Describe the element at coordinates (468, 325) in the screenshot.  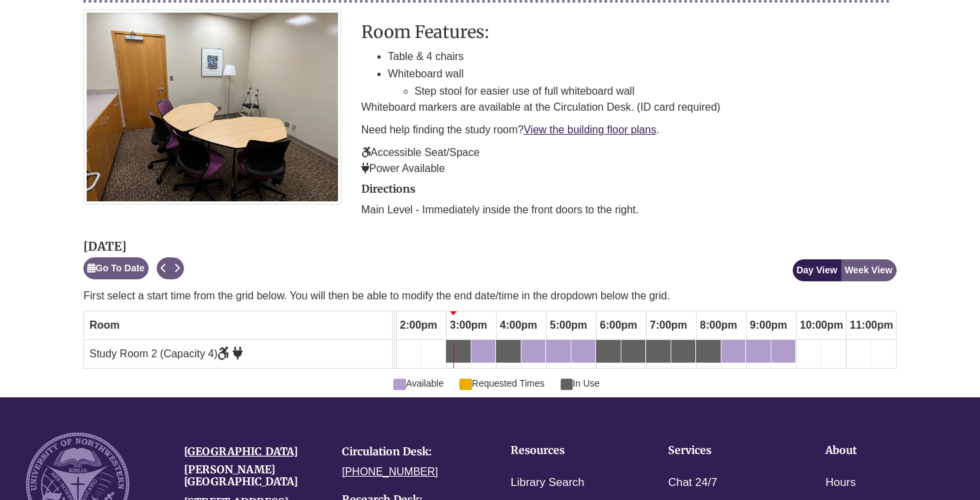
I see `span: 3:00pm` at that location.